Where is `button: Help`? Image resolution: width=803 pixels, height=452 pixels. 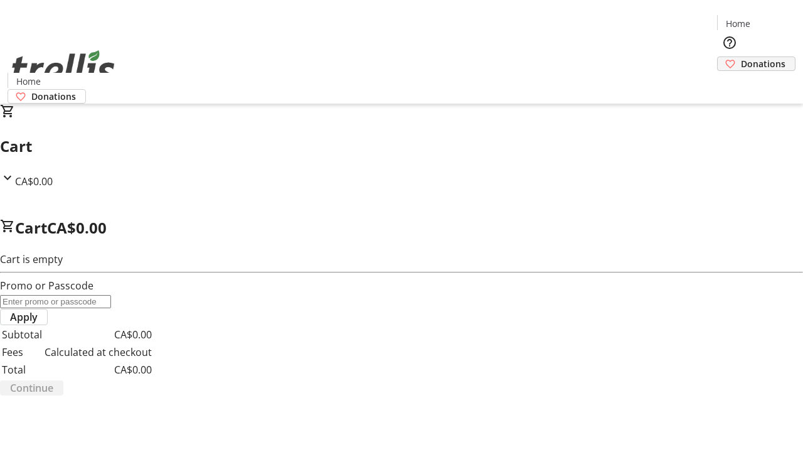 button: Help is located at coordinates (730, 43).